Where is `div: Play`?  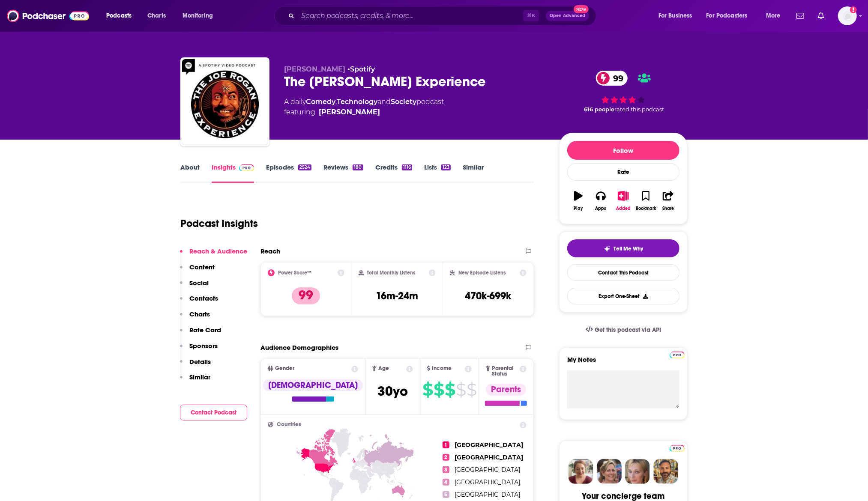 div: Play is located at coordinates (578, 208).